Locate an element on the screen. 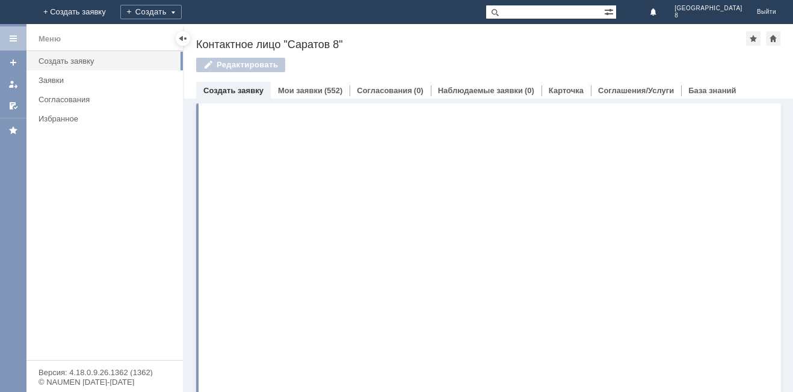  div: Избранное is located at coordinates (100, 118).